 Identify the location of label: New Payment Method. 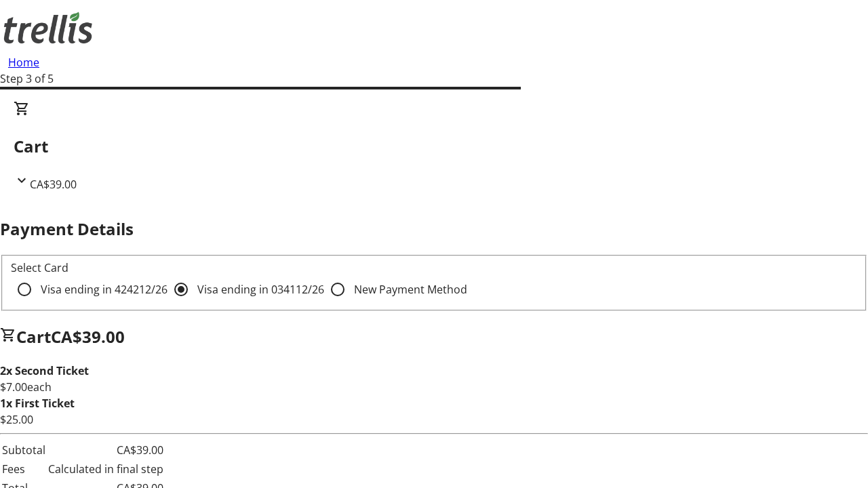
(409, 289).